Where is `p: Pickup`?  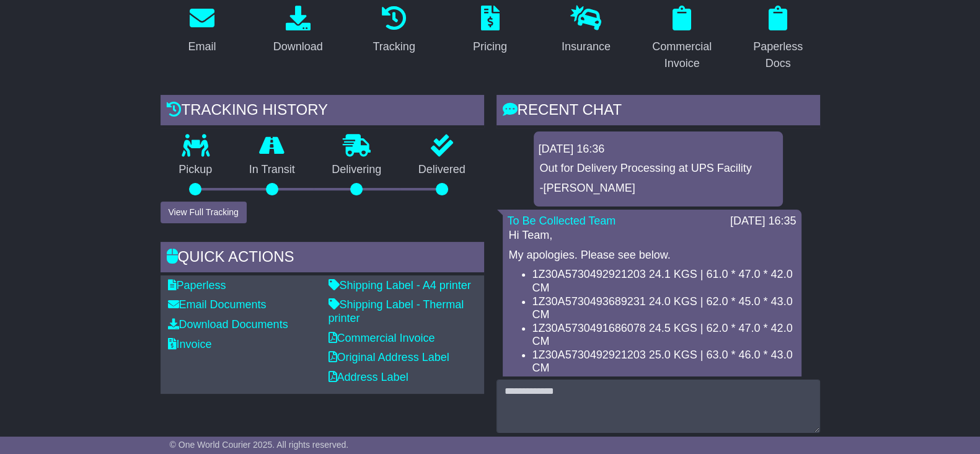
p: Pickup is located at coordinates (196, 170).